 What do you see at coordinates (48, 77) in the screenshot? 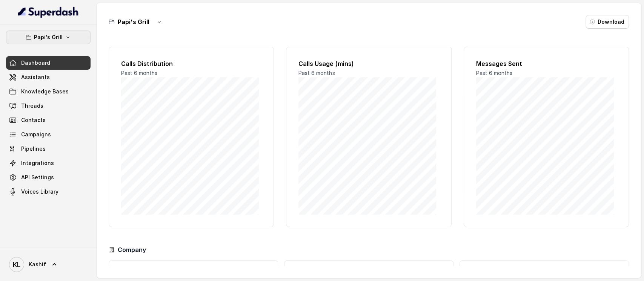
I see `a: Assistants` at bounding box center [48, 77].